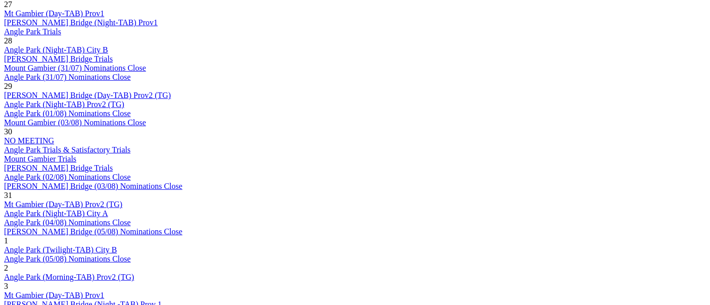  Describe the element at coordinates (67, 77) in the screenshot. I see `a: Angle Park (31/07) Nominations Close` at that location.